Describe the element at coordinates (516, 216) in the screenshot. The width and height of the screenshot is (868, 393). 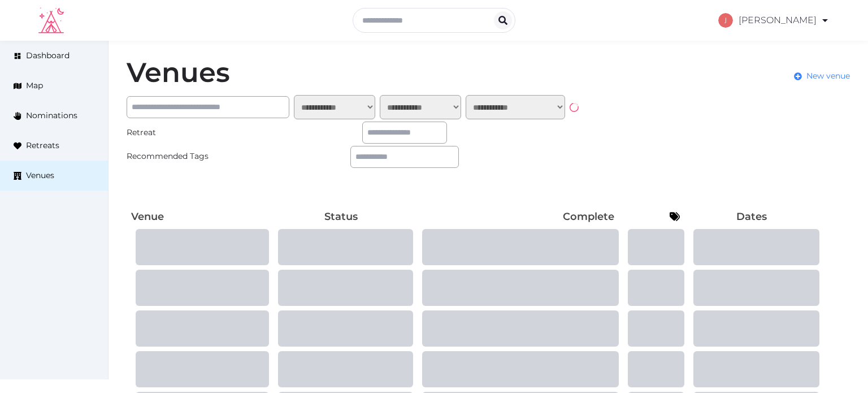
I see `th: Complete` at that location.